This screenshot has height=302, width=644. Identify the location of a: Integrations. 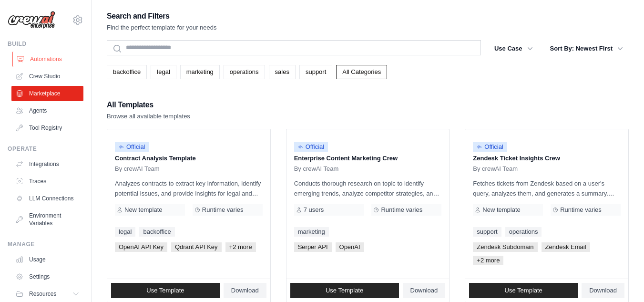
(47, 164).